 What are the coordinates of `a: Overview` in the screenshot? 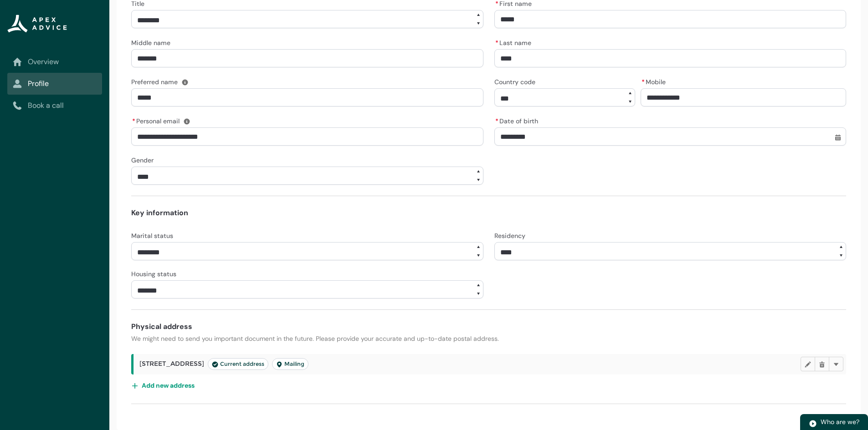 It's located at (55, 62).